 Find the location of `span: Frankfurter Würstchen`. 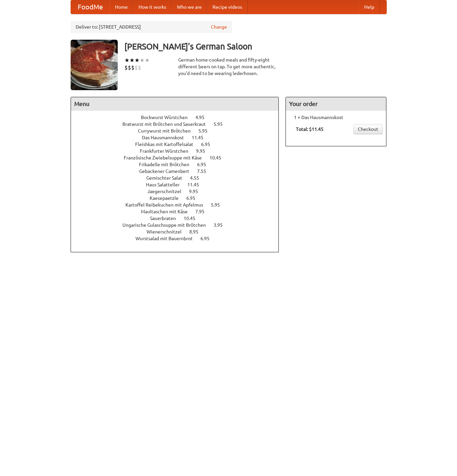

span: Frankfurter Würstchen is located at coordinates (168, 151).